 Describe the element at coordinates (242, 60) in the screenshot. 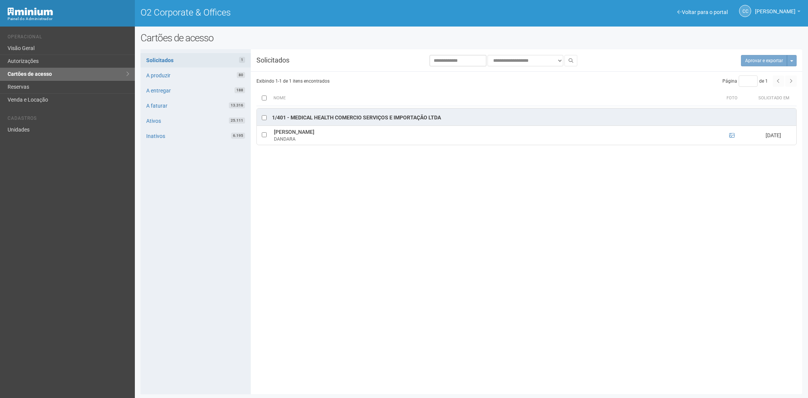

I see `span: 1` at that location.